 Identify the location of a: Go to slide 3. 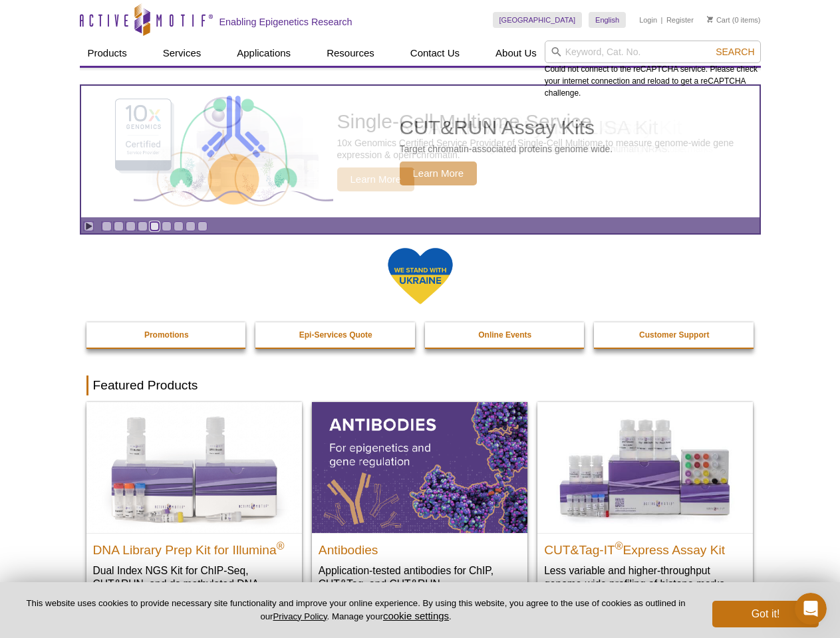
(131, 226).